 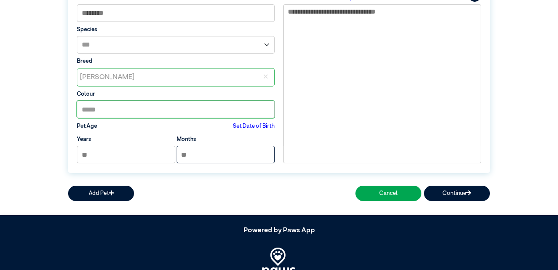 I want to click on button: Cancel, so click(x=388, y=193).